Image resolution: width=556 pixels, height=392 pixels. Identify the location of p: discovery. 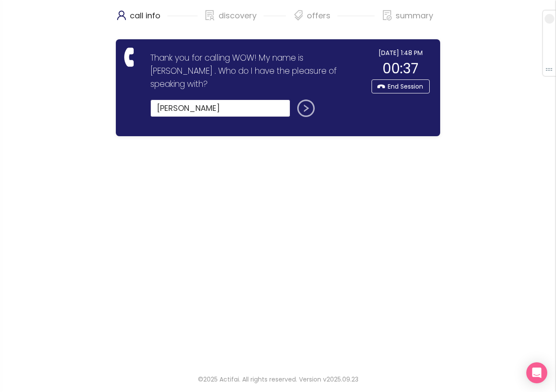
(237, 16).